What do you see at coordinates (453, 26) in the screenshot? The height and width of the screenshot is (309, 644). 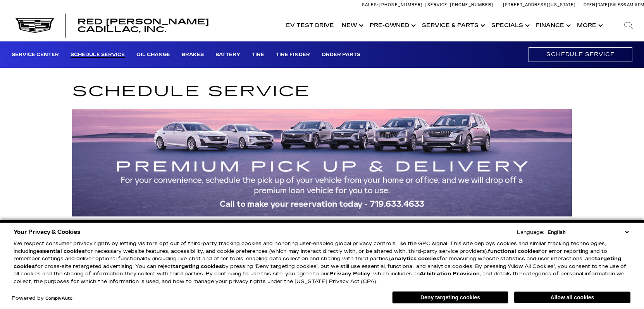 I see `a: Service & Parts` at bounding box center [453, 26].